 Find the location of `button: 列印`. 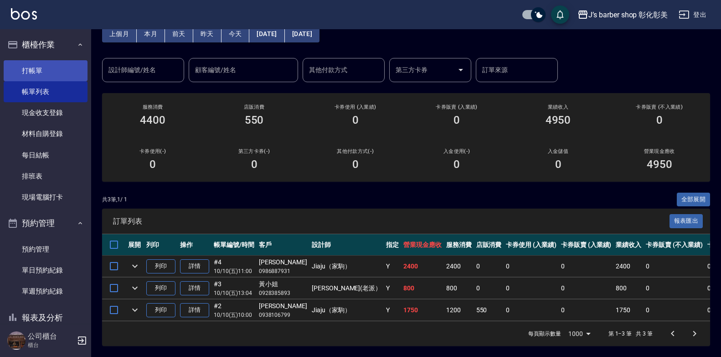

button: 列印 is located at coordinates (161, 288).